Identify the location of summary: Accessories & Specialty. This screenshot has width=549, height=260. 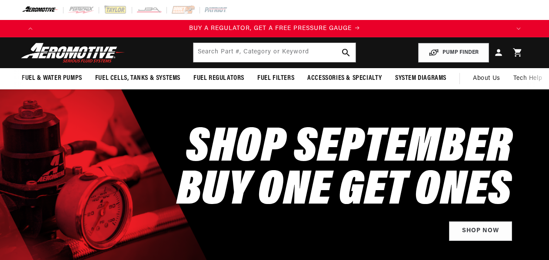
(344, 78).